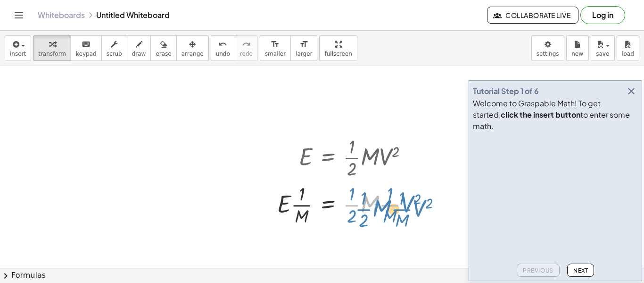  Describe the element at coordinates (246, 54) in the screenshot. I see `span: redo` at that location.